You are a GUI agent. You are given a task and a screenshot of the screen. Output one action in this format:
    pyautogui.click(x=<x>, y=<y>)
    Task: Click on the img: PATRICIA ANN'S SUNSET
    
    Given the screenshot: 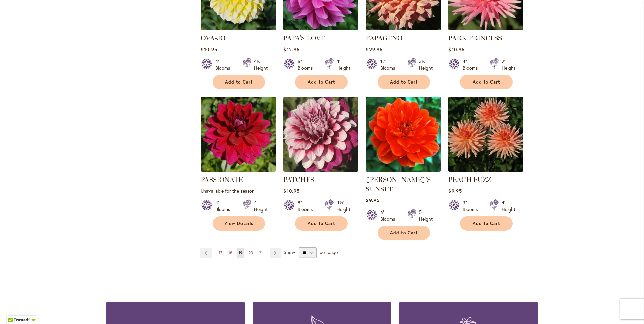 What is the action you would take?
    pyautogui.click(x=403, y=134)
    